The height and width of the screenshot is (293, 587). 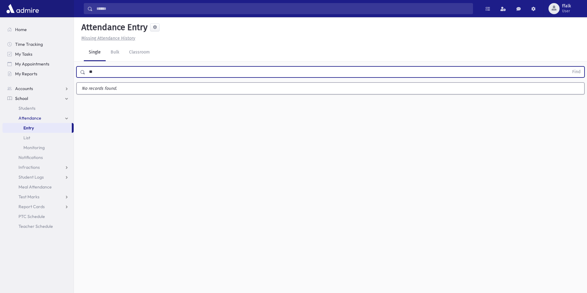 What do you see at coordinates (566, 6) in the screenshot?
I see `span: ffalk` at bounding box center [566, 6].